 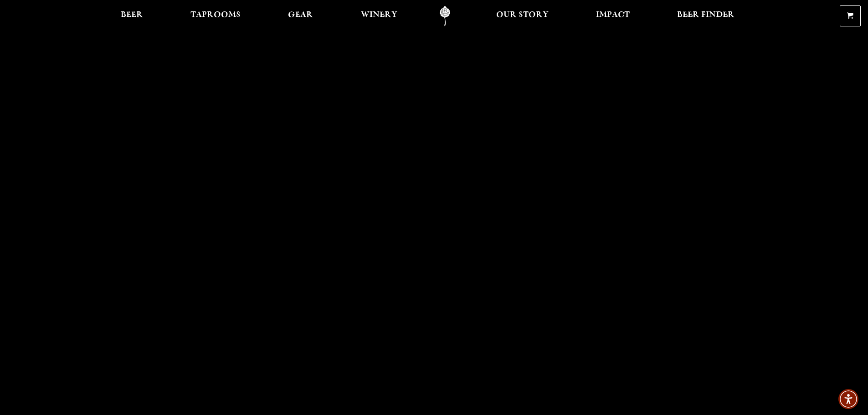 I want to click on span: Gear, so click(x=300, y=15).